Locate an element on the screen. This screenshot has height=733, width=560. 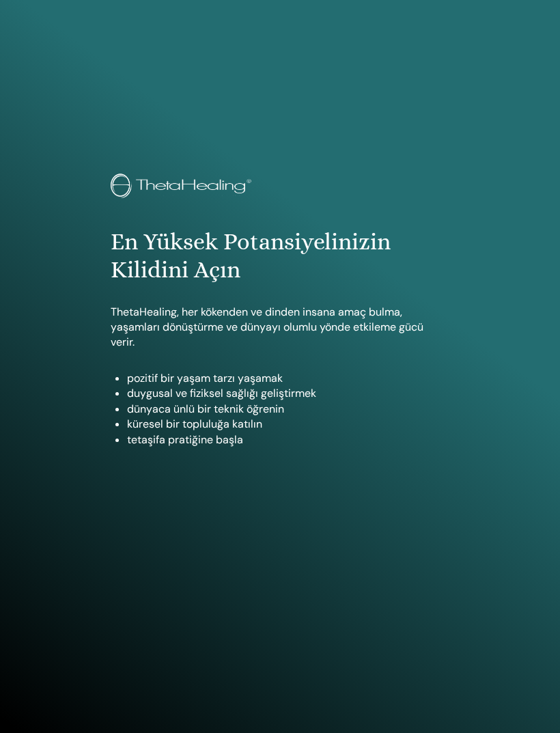
li: pozitif bir yaşam tarzı yaşamak is located at coordinates (288, 378).